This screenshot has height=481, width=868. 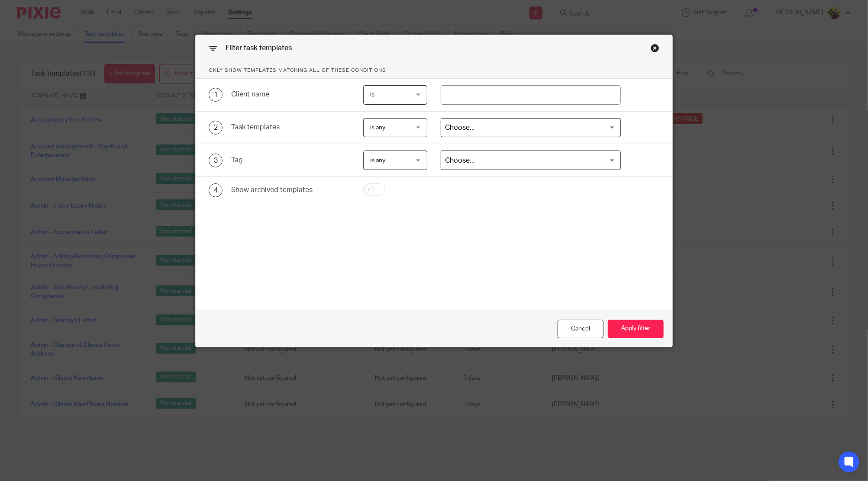 What do you see at coordinates (291, 190) in the screenshot?
I see `div: Show archived templates` at bounding box center [291, 190].